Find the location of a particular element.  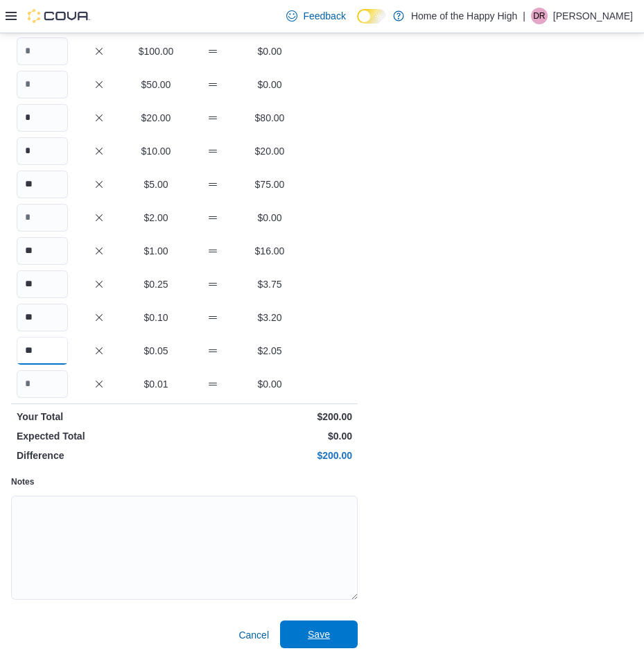

img: Cova is located at coordinates (59, 16).